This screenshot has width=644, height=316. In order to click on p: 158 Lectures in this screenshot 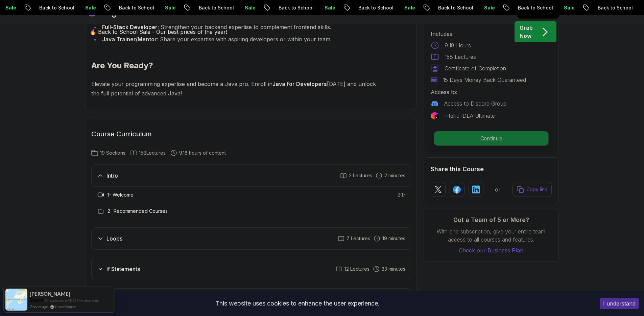, I will do `click(460, 57)`.